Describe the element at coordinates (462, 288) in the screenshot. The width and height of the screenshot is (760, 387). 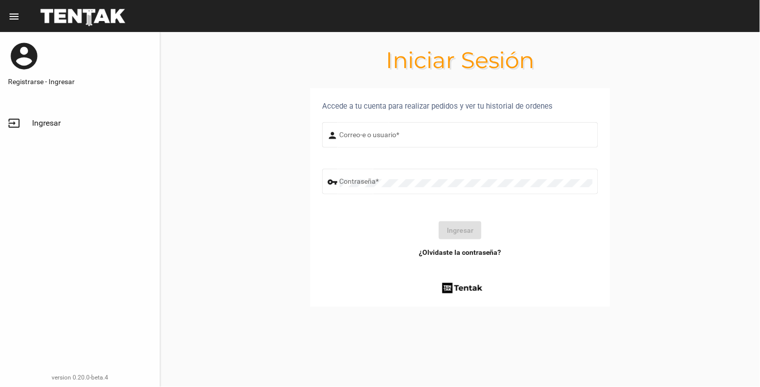
I see `img: tentak-firm.png` at that location.